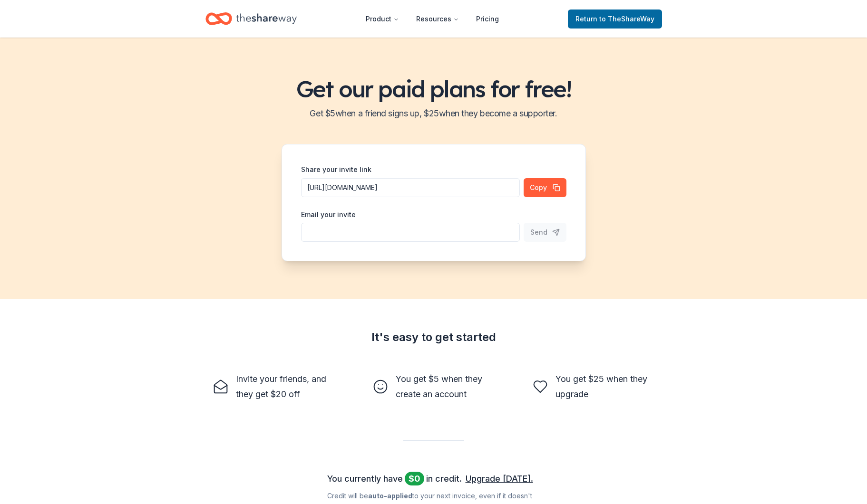 The width and height of the screenshot is (867, 504). I want to click on h2: Get $ 5 when a friend signs up, $ 25 when they become a supporter., so click(433, 114).